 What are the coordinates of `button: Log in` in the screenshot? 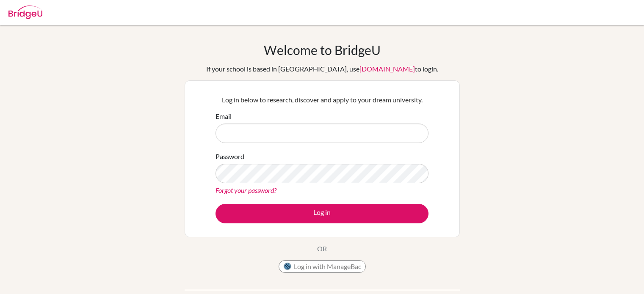 It's located at (322, 214).